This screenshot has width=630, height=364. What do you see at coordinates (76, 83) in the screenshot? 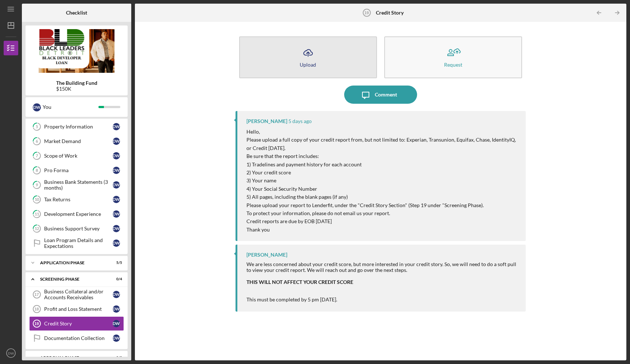
I see `b: The Building Fund` at bounding box center [76, 83].